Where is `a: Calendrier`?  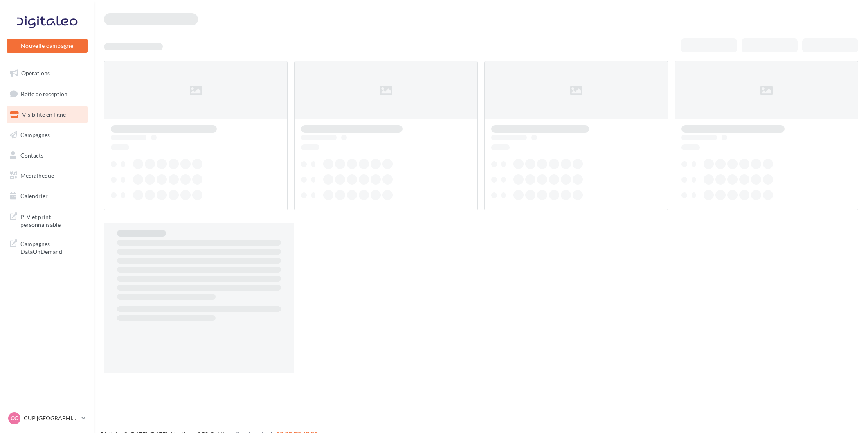
a: Calendrier is located at coordinates (47, 196).